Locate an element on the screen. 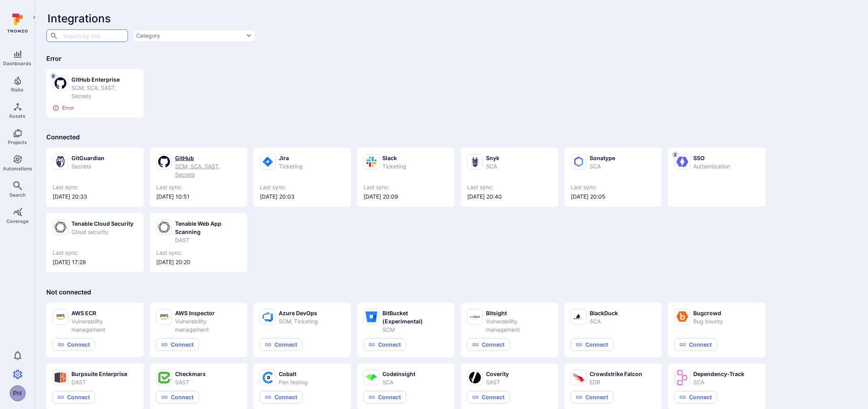 The image size is (868, 409). span: Search is located at coordinates (17, 195).